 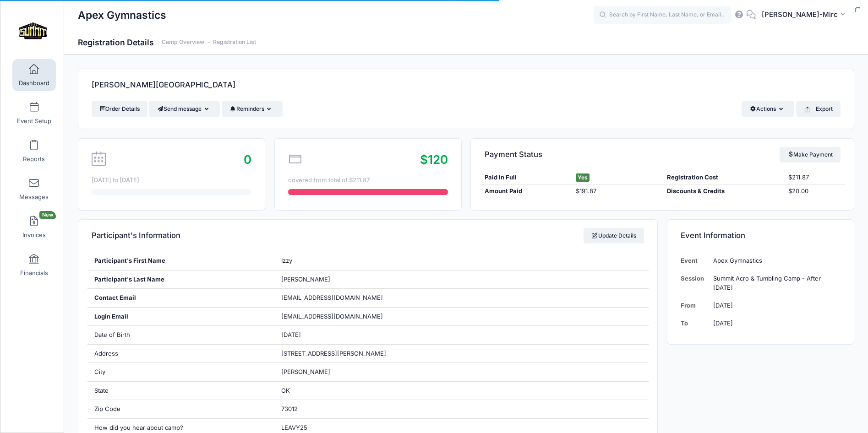 What do you see at coordinates (181, 261) in the screenshot?
I see `div: Participant's First Name` at bounding box center [181, 261].